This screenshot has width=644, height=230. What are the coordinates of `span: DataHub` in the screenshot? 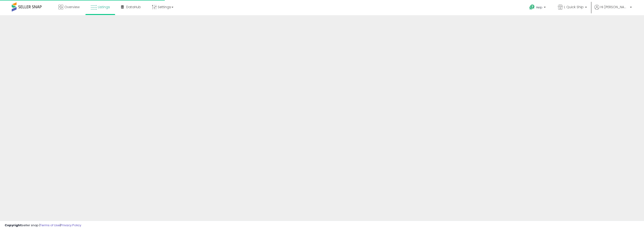 It's located at (133, 7).